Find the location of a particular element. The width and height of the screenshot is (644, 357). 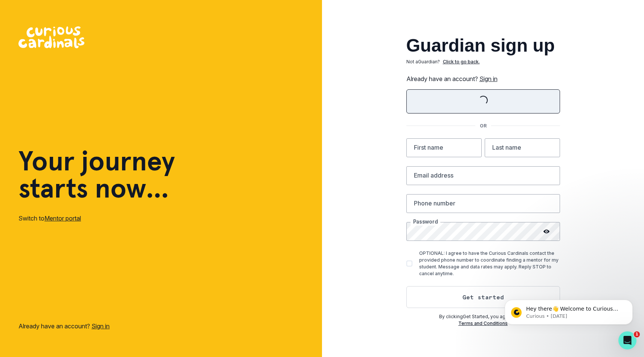

p: Message from Curious, sent 4d ago is located at coordinates (81, 32).